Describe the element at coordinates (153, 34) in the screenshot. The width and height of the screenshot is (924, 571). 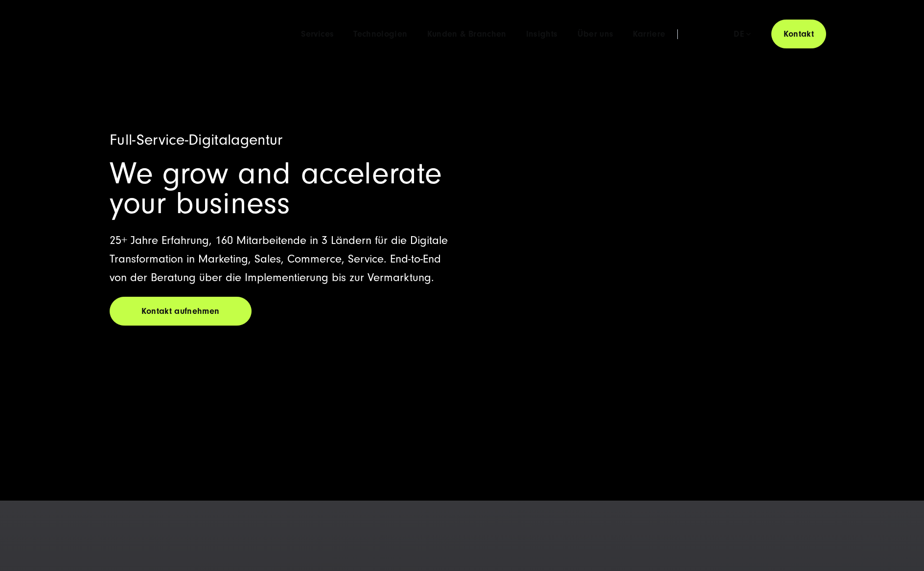
I see `img: SUNZINET Full Service Digital Agentur` at that location.